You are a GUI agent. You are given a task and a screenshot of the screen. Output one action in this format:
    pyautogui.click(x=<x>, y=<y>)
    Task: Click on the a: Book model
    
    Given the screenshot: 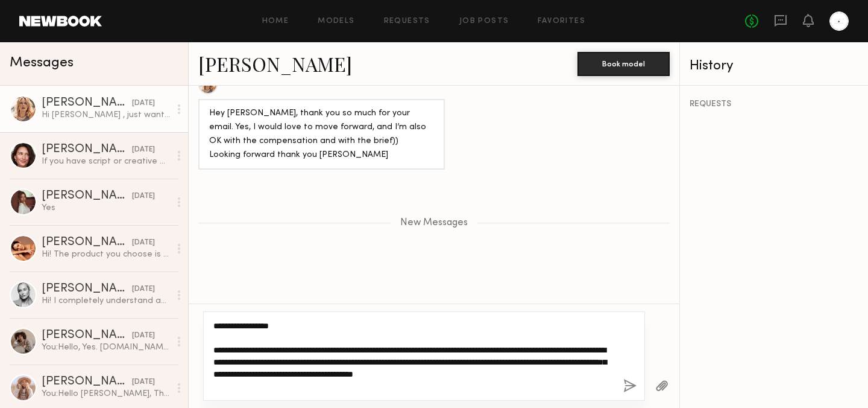 What is the action you would take?
    pyautogui.click(x=624, y=62)
    